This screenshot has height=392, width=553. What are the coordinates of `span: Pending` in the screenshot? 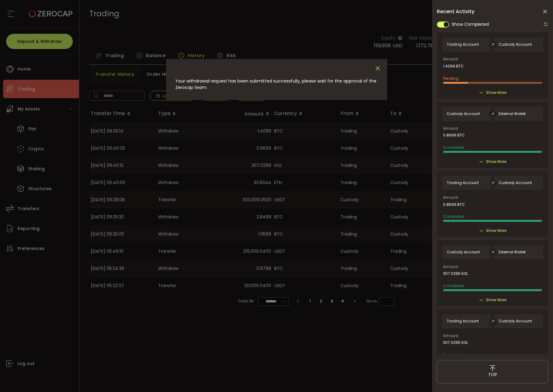 It's located at (451, 78).